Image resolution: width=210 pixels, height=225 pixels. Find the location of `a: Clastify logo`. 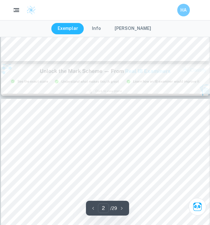

a: Clastify logo is located at coordinates (29, 10).